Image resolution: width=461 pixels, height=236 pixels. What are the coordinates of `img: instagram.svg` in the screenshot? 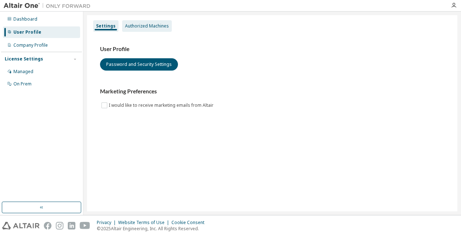 It's located at (59, 226).